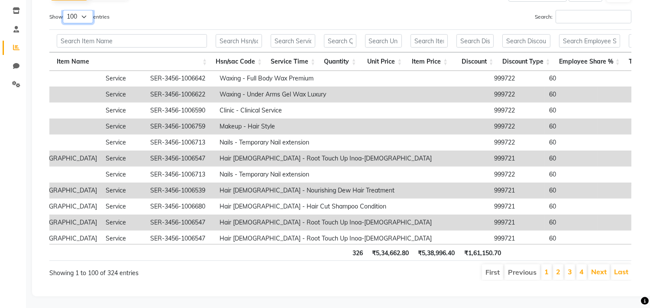  Describe the element at coordinates (482, 253) in the screenshot. I see `th: ₹1,61,150.70` at that location.